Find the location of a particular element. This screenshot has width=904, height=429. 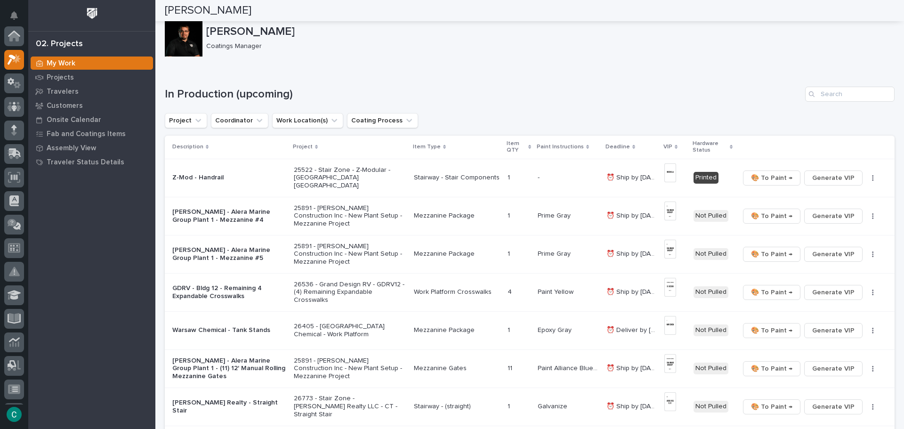

p: Deadline is located at coordinates (617, 147).